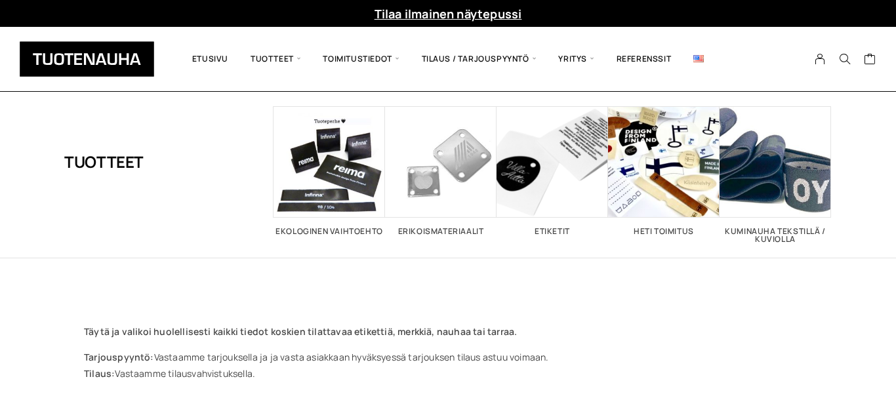  Describe the element at coordinates (775, 235) in the screenshot. I see `h2: Kuminauha tekstillä / kuviolla` at that location.